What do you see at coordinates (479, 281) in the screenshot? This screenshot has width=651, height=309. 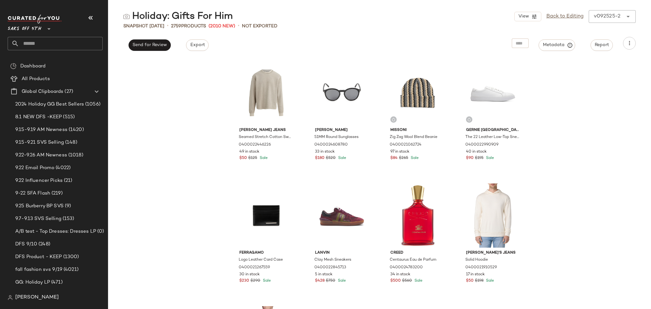 I see `span: $198` at bounding box center [479, 281].